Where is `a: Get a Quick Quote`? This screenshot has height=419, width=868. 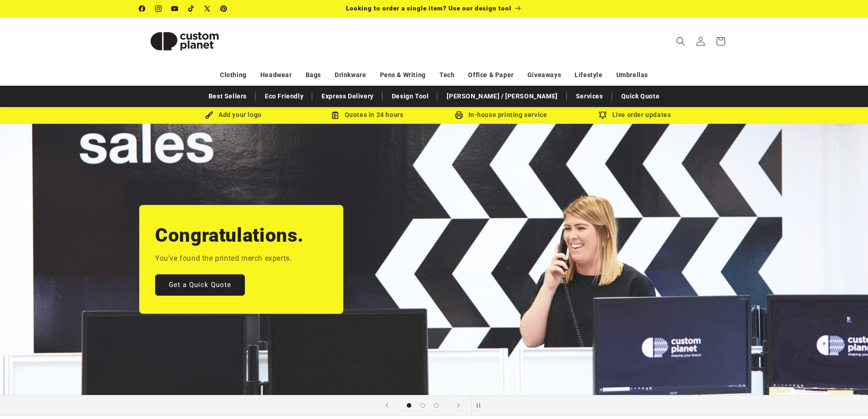
a: Get a Quick Quote is located at coordinates (200, 285).